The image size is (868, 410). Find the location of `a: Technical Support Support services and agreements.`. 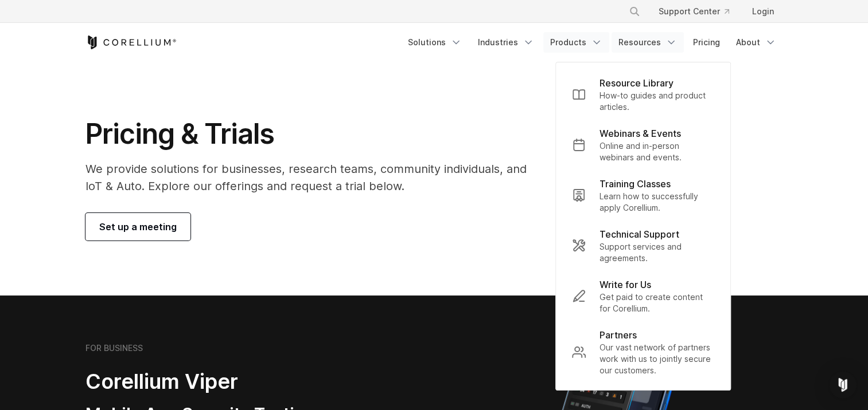

a: Technical Support Support services and agreements. is located at coordinates (643, 246).